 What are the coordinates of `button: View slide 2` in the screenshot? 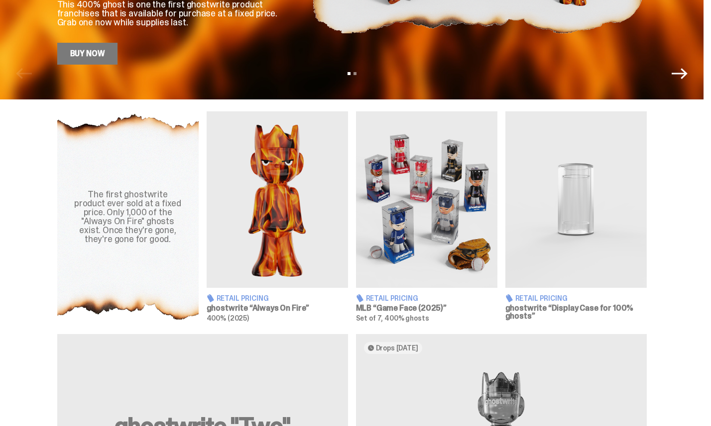 It's located at (355, 74).